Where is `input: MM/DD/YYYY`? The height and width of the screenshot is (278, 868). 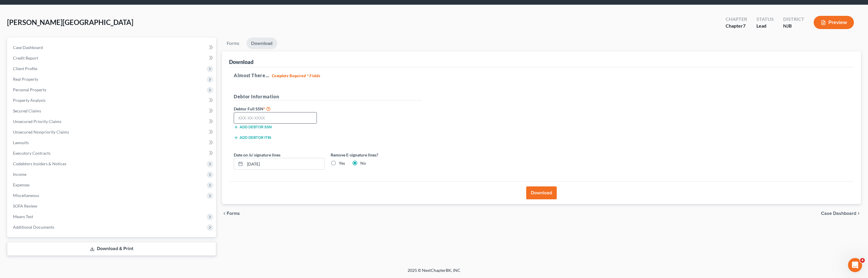
input: MM/DD/YYYY is located at coordinates (285, 164).